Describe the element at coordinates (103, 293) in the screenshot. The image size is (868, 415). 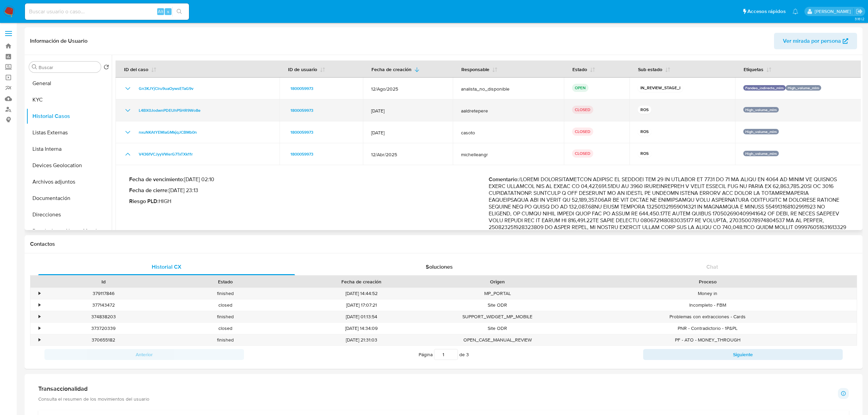
I see `div: 379117846` at that location.